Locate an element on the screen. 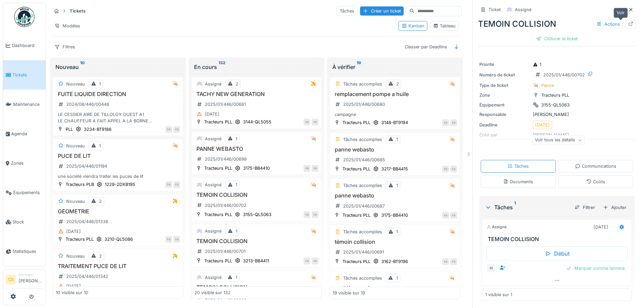  div: En cours is located at coordinates (257, 67).